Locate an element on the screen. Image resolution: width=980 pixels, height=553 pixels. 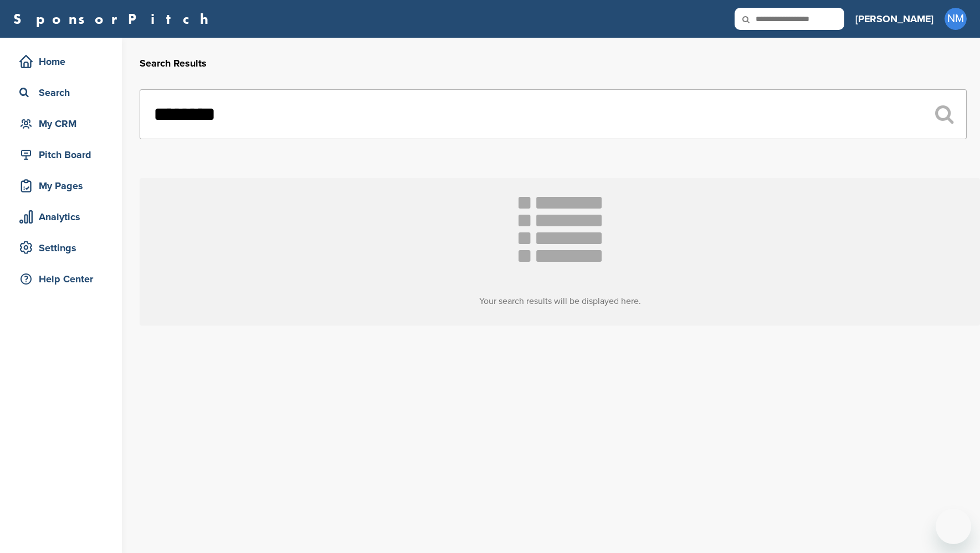
a: Search is located at coordinates (61, 93).